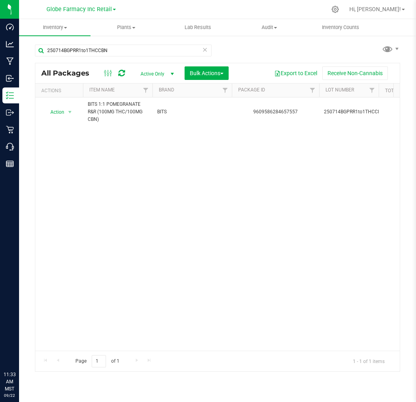 The width and height of the screenshot is (416, 402). What do you see at coordinates (10, 78) in the screenshot?
I see `inline-svg: Inbound` at bounding box center [10, 78].